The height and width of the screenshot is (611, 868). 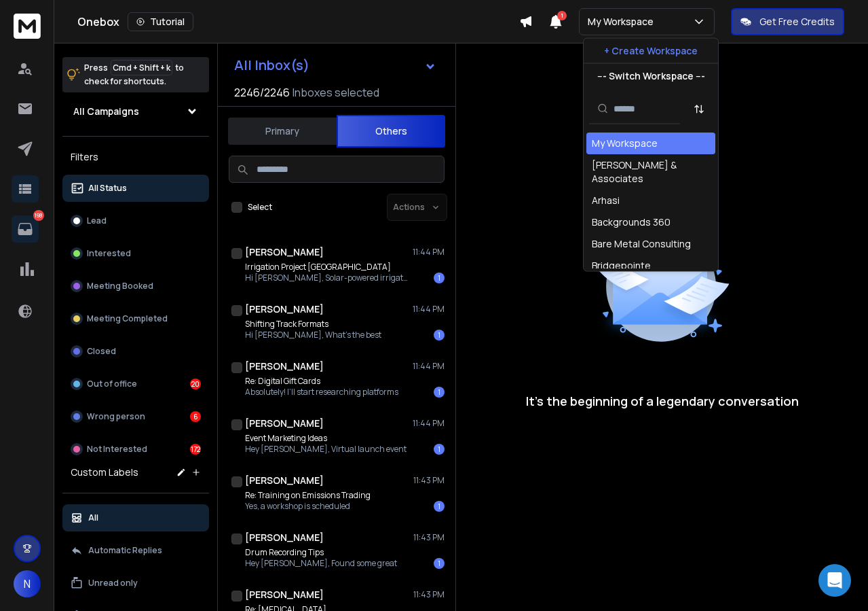 What do you see at coordinates (651, 76) in the screenshot?
I see `p: --- Switch Workspace ---` at bounding box center [651, 76].